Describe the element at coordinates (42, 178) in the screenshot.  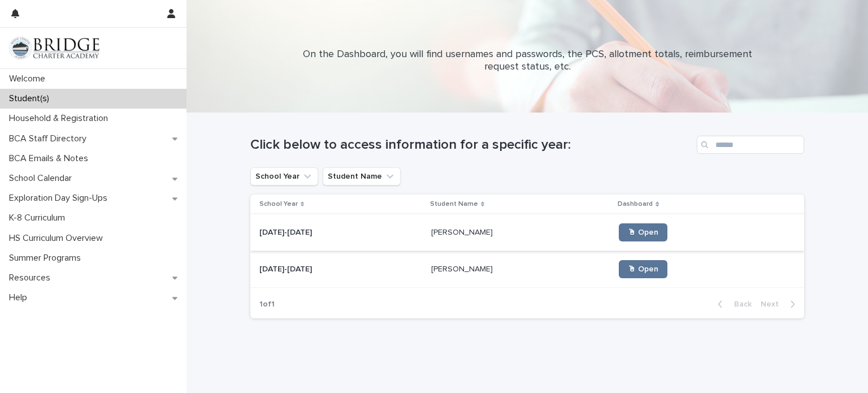
I see `p: School Calendar` at that location.